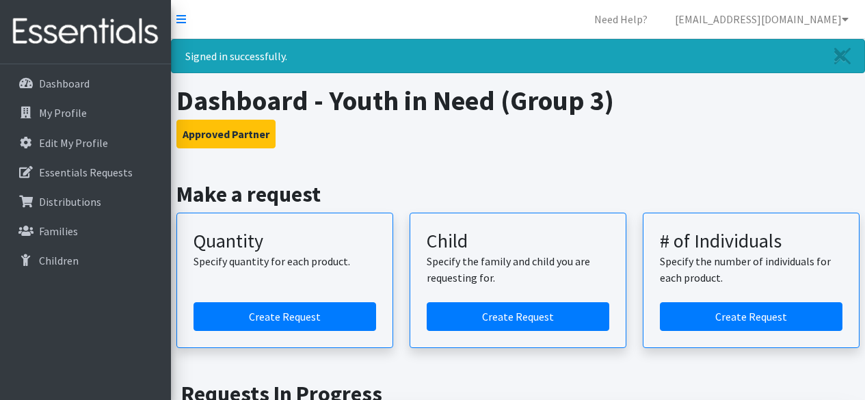 The image size is (865, 400). Describe the element at coordinates (226, 134) in the screenshot. I see `button: Approved Partner` at that location.